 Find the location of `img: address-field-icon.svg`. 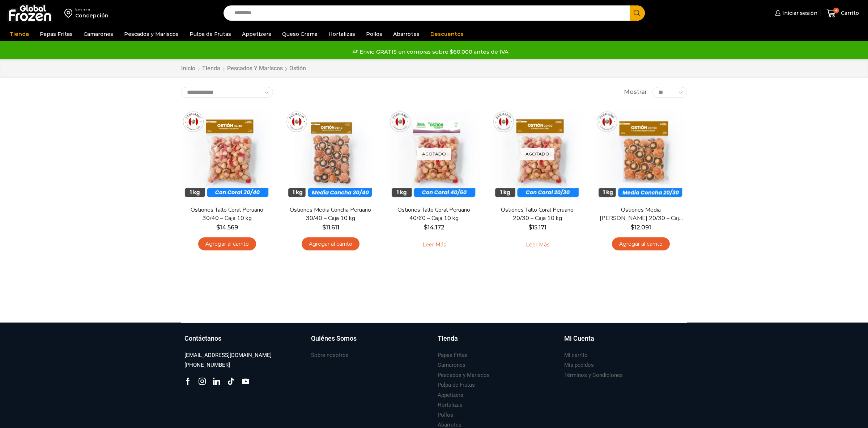

img: address-field-icon.svg is located at coordinates (70, 13).